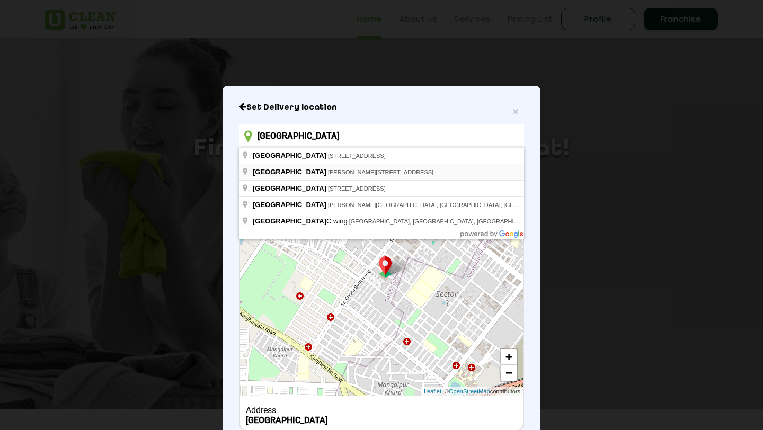 This screenshot has width=763, height=430. What do you see at coordinates (301, 221) in the screenshot?
I see `span: C wing` at bounding box center [301, 221].